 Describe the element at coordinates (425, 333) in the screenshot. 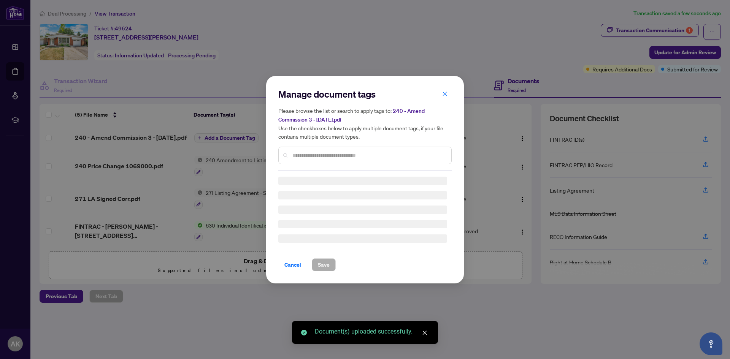

I see `a: Close` at that location.